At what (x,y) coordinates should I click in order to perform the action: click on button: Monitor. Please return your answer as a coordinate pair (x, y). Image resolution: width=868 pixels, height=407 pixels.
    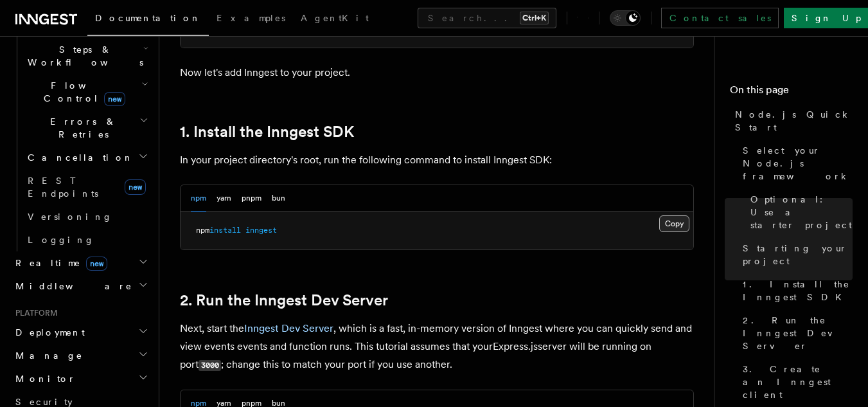
    Looking at the image, I should click on (80, 379).